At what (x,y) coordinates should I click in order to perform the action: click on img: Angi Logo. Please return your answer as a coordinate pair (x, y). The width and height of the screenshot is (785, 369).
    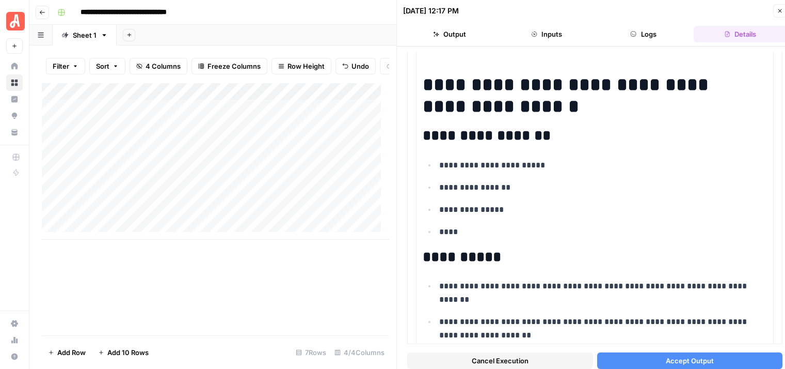
    Looking at the image, I should click on (15, 21).